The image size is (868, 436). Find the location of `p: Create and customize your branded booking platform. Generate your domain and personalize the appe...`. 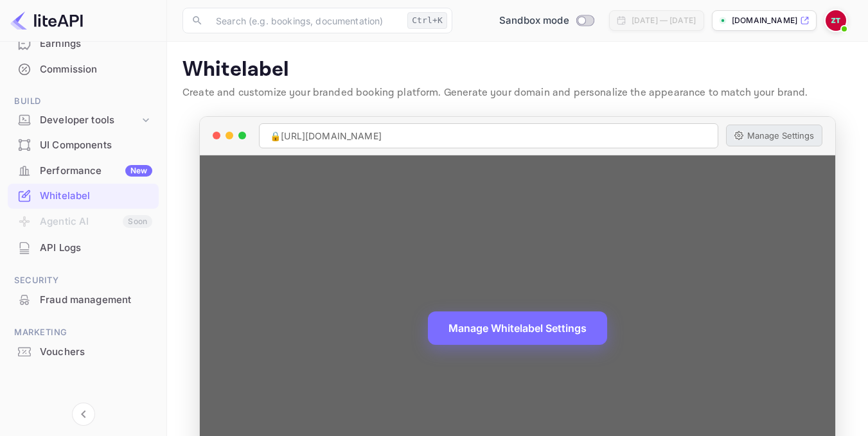

p: Create and customize your branded booking platform. Generate your domain and personalize the appe... is located at coordinates (517, 93).